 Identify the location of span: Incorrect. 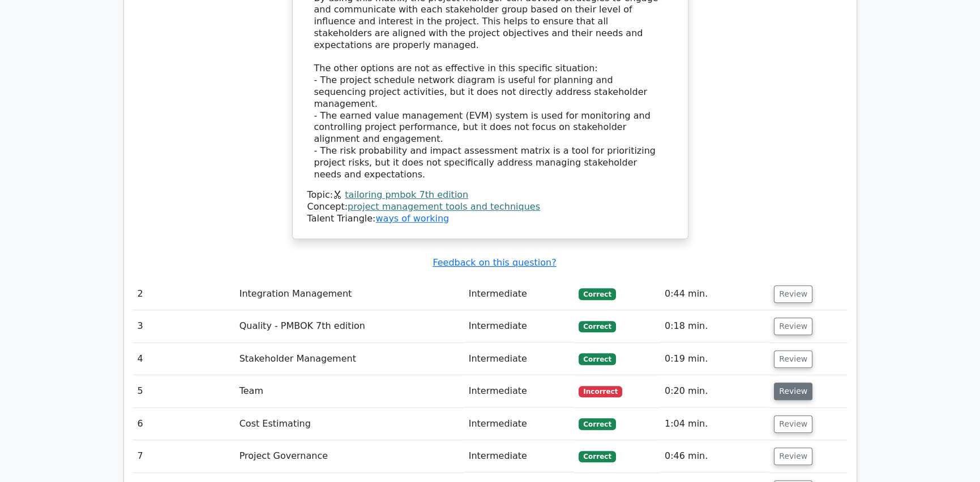
(600, 392).